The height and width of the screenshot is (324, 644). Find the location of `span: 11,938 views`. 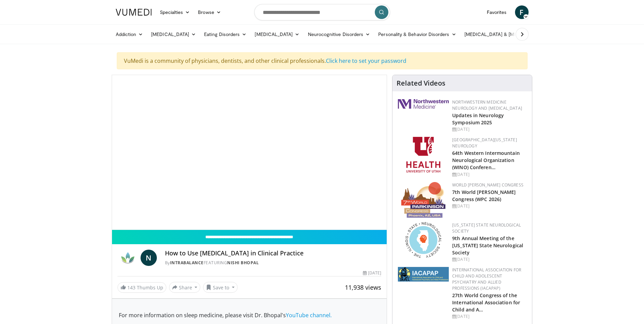

span: 11,938 views is located at coordinates (363, 287).